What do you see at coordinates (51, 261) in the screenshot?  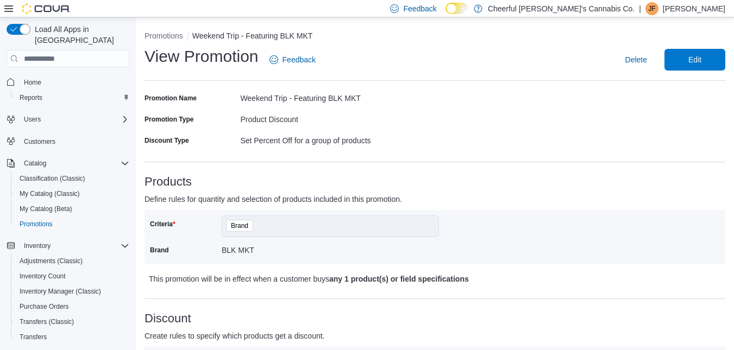 I see `a: Adjustments (Classic)` at bounding box center [51, 261].